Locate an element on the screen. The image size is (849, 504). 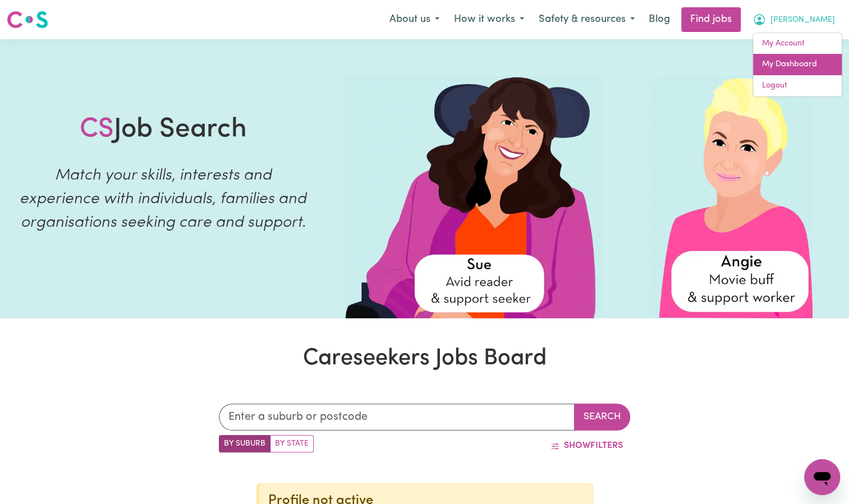
button: ShowFilters is located at coordinates (587, 445).